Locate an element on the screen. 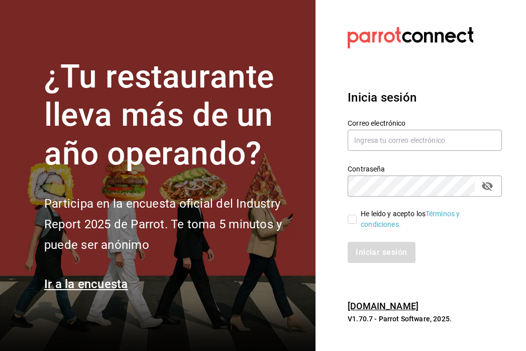 This screenshot has height=351, width=526. h1: ¿Tu restaurante lleva más de un año operando? is located at coordinates (174, 116).